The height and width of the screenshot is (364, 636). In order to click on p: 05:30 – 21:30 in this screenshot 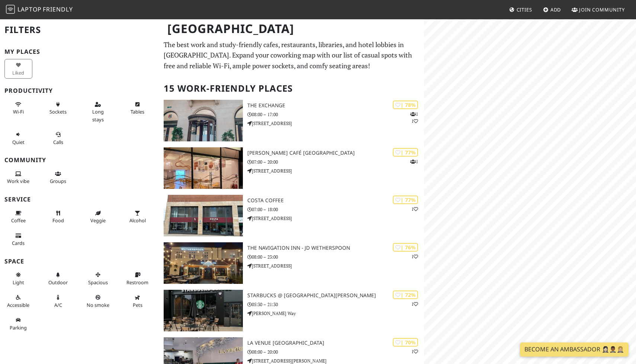, I will do `click(336, 305)`.